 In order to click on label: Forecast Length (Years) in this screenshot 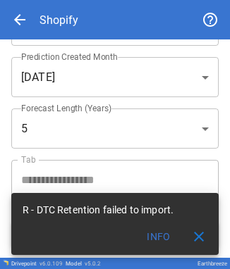, I will do `click(66, 108)`.